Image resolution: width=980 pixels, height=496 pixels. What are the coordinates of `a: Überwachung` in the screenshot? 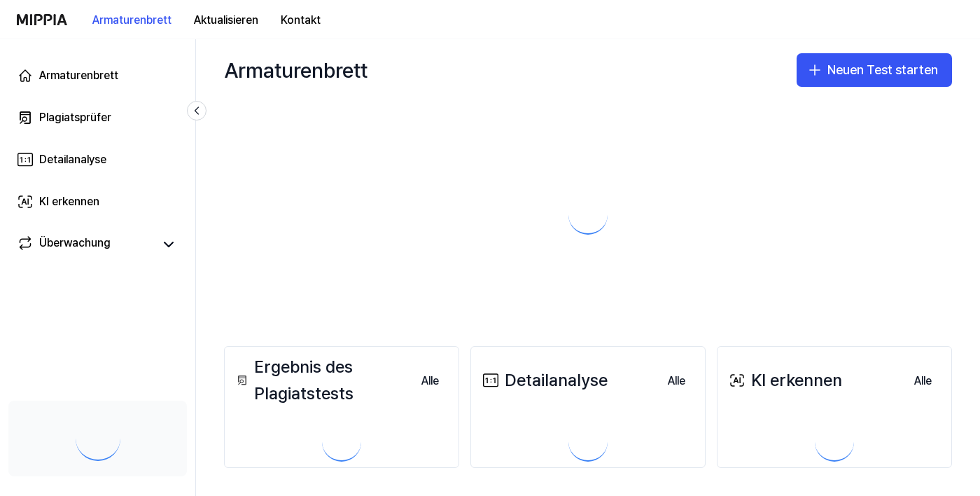 It's located at (85, 245).